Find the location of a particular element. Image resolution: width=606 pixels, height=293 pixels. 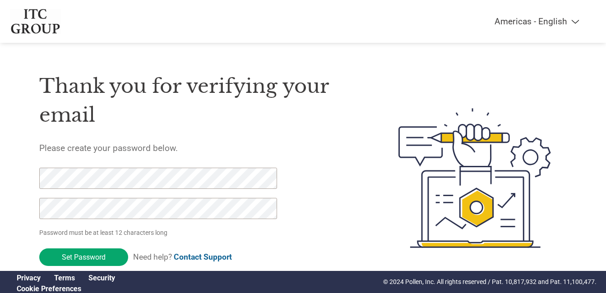

p: Password must be at least 12 characters long is located at coordinates (160, 233).